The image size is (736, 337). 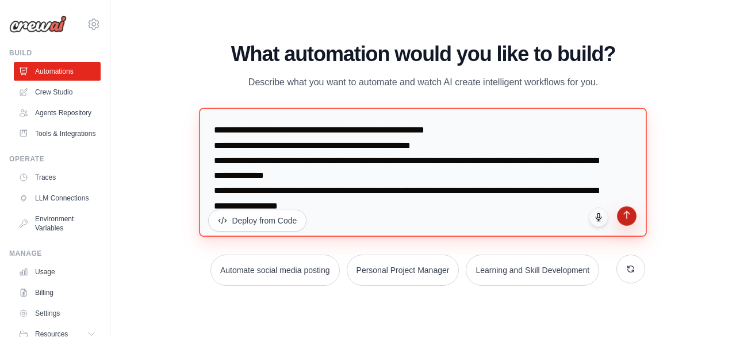 What do you see at coordinates (708, 309) in the screenshot?
I see `div: Chat Widget` at bounding box center [708, 309].